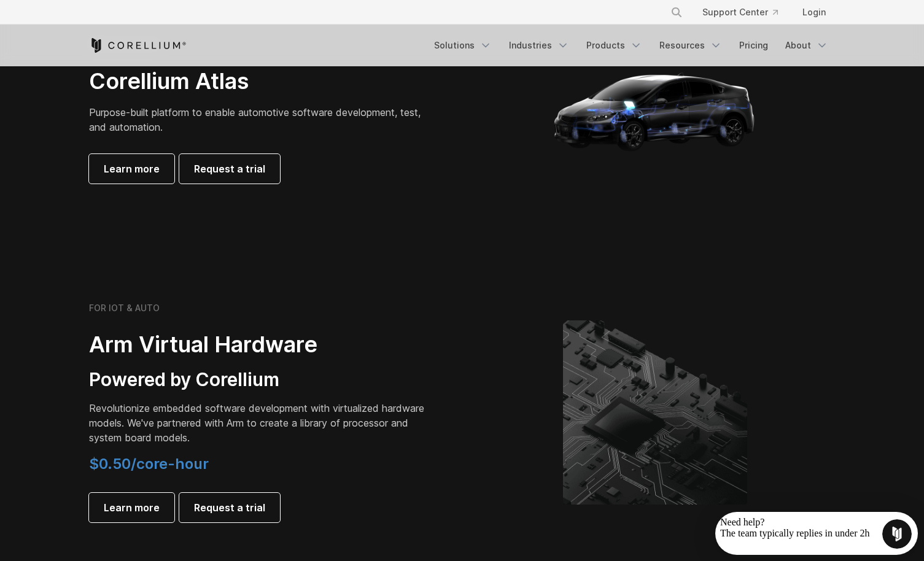 This screenshot has height=561, width=924. What do you see at coordinates (255, 120) in the screenshot?
I see `span: Purpose-built platform to enable automotive software development, test, and automation.` at bounding box center [255, 120].